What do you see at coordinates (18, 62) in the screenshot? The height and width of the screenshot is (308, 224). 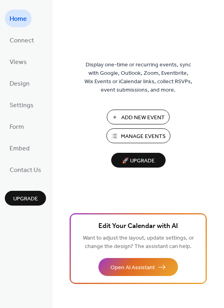 I see `a: Views` at bounding box center [18, 62].